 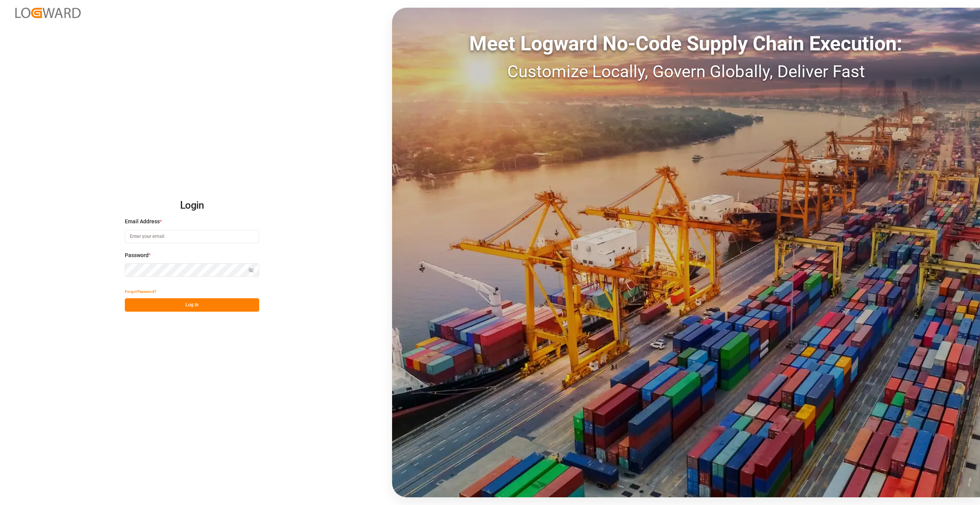 What do you see at coordinates (192, 305) in the screenshot?
I see `button: Log In` at bounding box center [192, 305].